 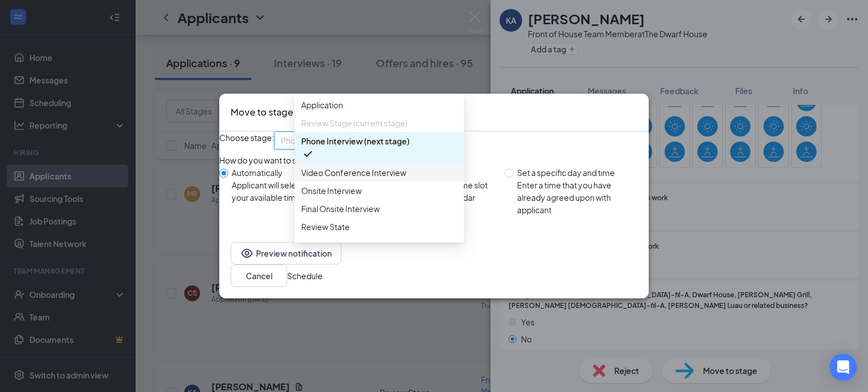 I want to click on div: Automatically, so click(x=280, y=173).